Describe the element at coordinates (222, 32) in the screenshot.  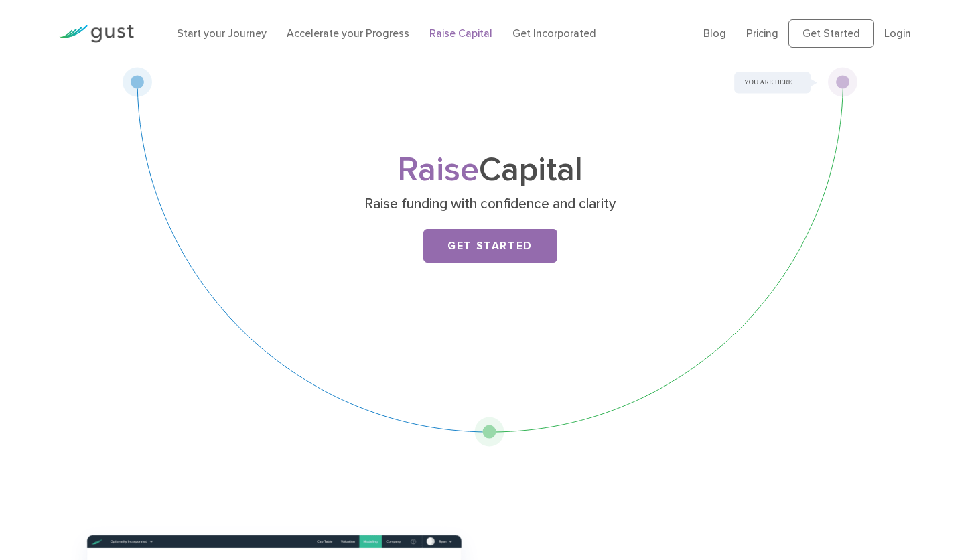
I see `a: Start your Journey` at that location.